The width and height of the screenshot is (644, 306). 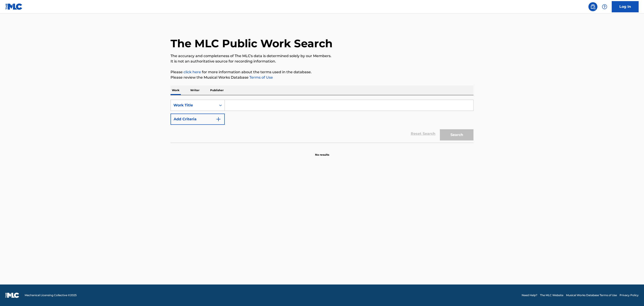 I want to click on a: Log In, so click(x=625, y=7).